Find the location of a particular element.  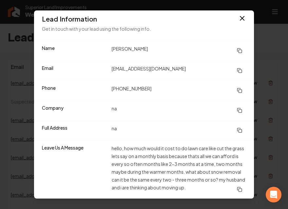

h3: Lead Information is located at coordinates (144, 19).